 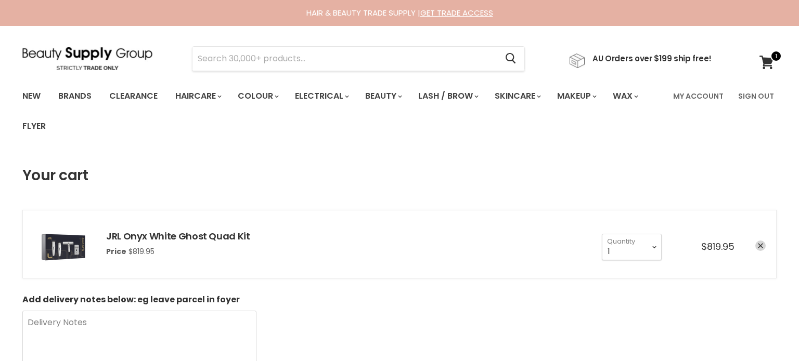 What do you see at coordinates (131, 300) in the screenshot?
I see `b: Add delivery notes below: eg leave parcel in foyer` at bounding box center [131, 300].